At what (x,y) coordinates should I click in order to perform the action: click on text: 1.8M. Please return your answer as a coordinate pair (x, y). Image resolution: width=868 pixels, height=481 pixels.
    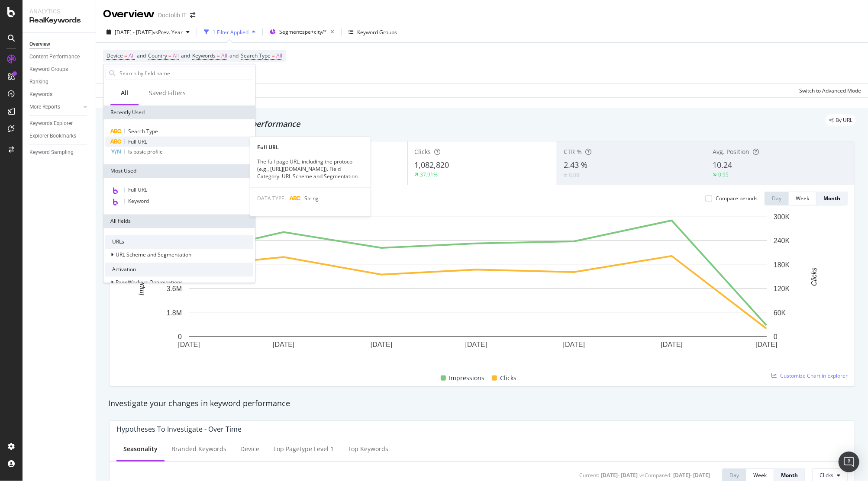
    Looking at the image, I should click on (174, 313).